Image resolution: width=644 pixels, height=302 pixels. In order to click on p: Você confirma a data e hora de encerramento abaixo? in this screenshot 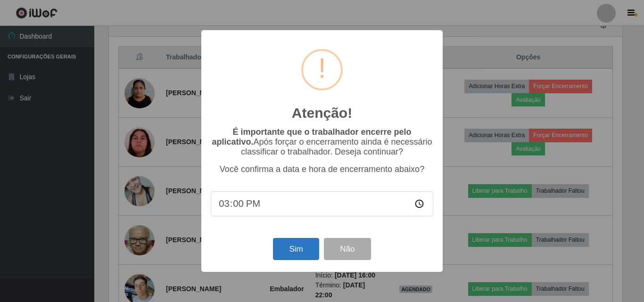, I will do `click(322, 169)`.